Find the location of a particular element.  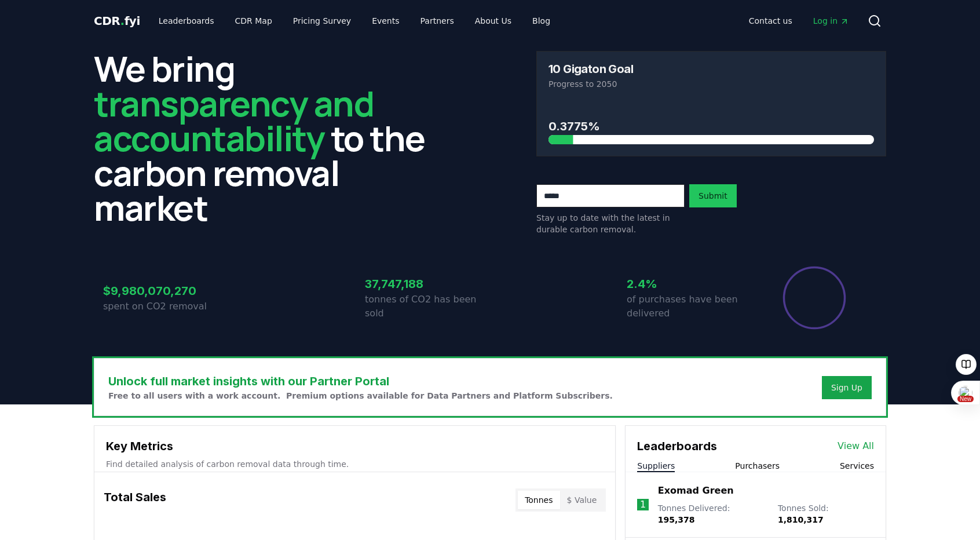

a: Partners is located at coordinates (437, 21).